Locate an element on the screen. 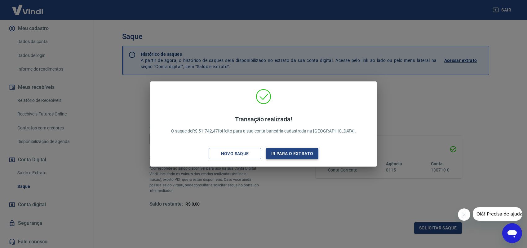 This screenshot has width=527, height=248. h4: Transação realizada! is located at coordinates (263, 119).